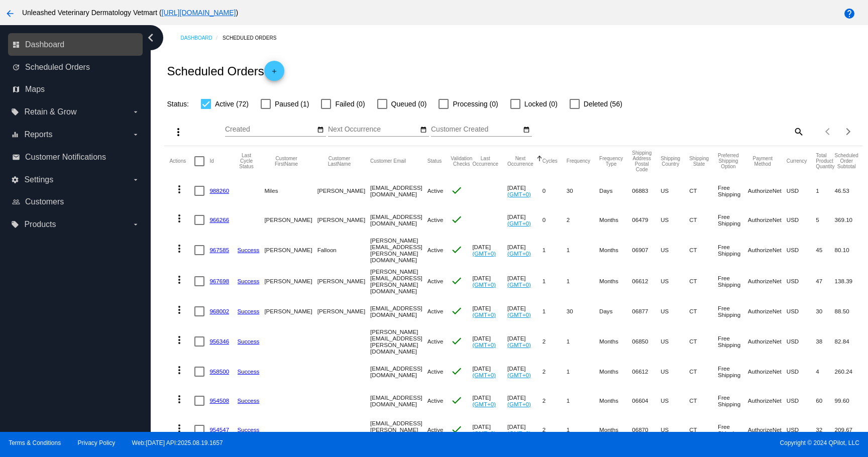 This screenshot has width=868, height=457. I want to click on button: Change sorting for CurrencyIso, so click(797, 161).